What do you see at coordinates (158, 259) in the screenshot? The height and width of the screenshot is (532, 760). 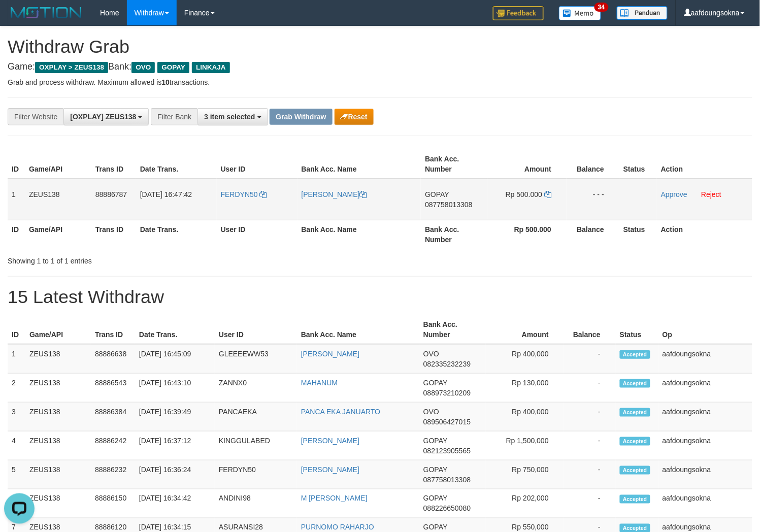 I see `div: Showing 1 to 1 of 1 entries` at bounding box center [158, 259].